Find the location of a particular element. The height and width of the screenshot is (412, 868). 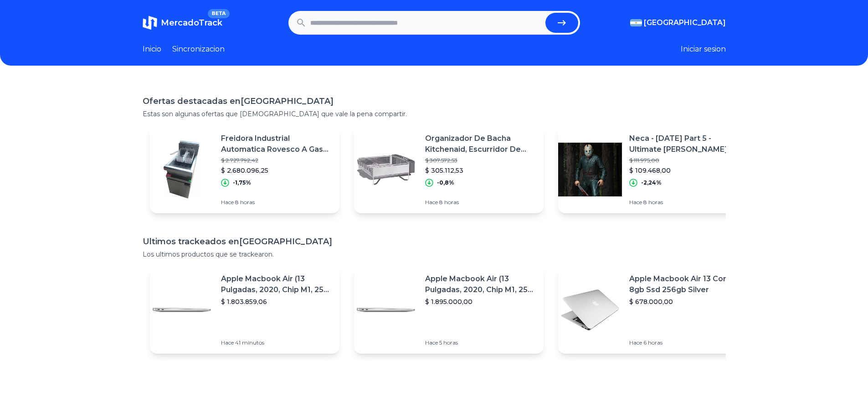

a: Sincronizacion is located at coordinates (198, 49).